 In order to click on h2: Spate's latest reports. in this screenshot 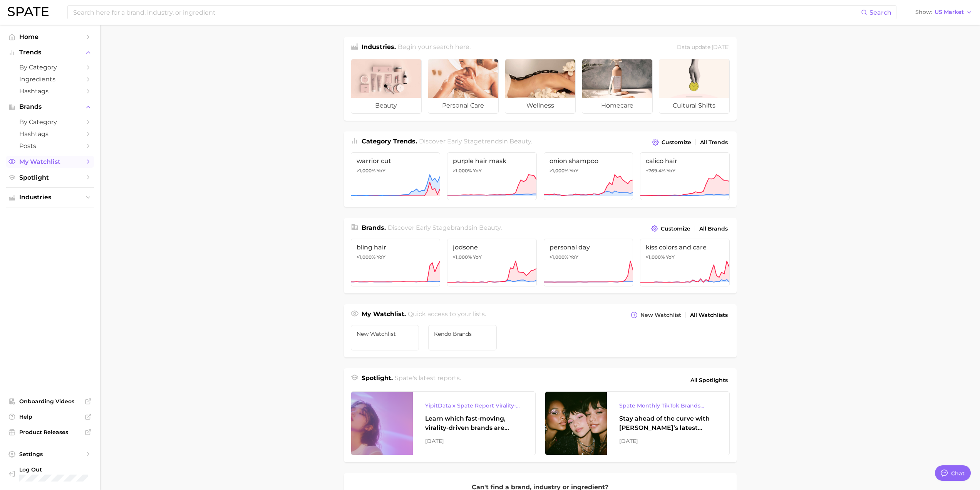, I will do `click(428, 381)`.